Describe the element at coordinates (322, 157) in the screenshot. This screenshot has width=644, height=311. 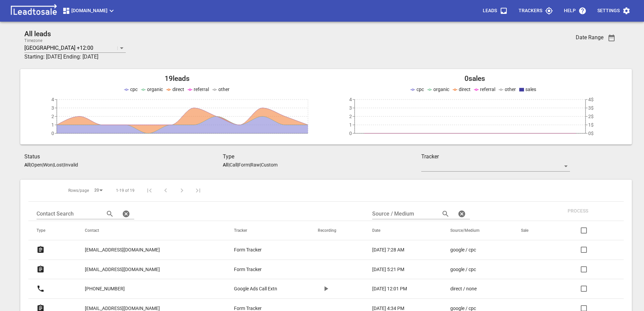
I see `h3: Type` at that location.